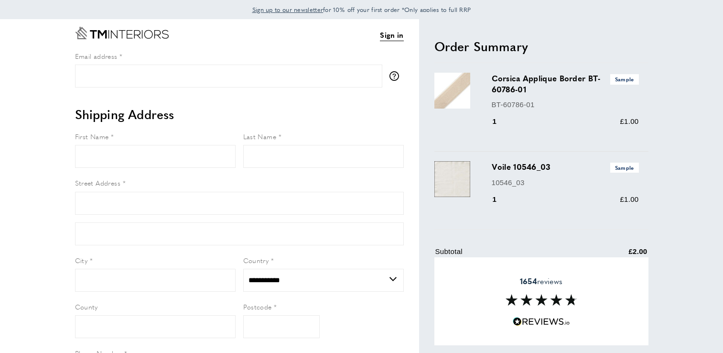 Image resolution: width=723 pixels, height=353 pixels. I want to click on span: reviews, so click(541, 281).